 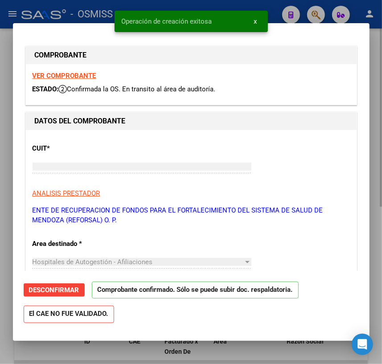 What do you see at coordinates (93, 262) in the screenshot?
I see `span: Hospitales de Autogestión - Afiliaciones` at bounding box center [93, 262].